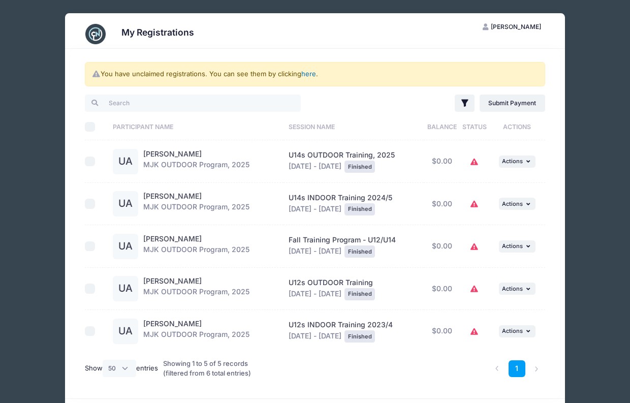 The image size is (630, 403). I want to click on select: Showentries, so click(119, 368).